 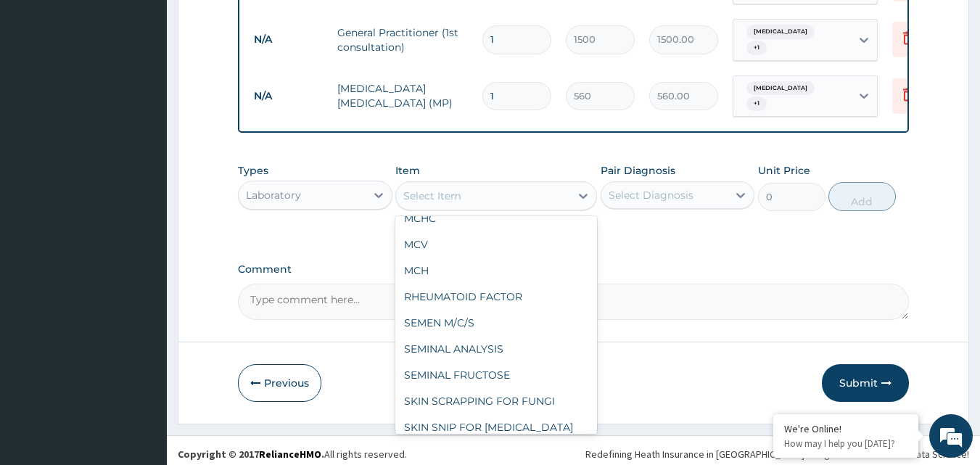 I want to click on img: d_794563401_company_1708531726252_794563401, so click(x=43, y=91).